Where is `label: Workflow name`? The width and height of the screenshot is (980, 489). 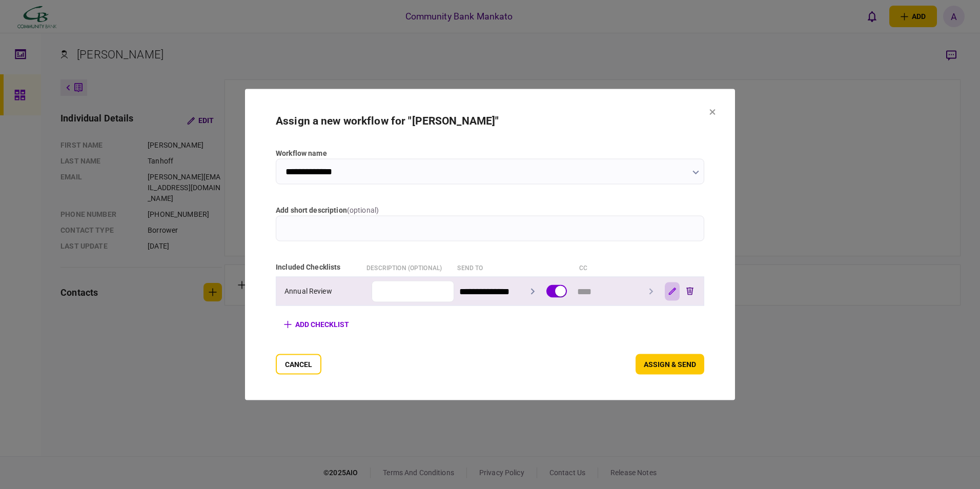
label: Workflow name is located at coordinates (490, 153).